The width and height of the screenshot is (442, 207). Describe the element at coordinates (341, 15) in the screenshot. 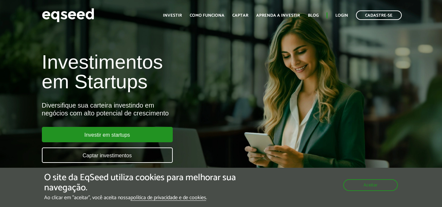

I see `a: Login` at that location.